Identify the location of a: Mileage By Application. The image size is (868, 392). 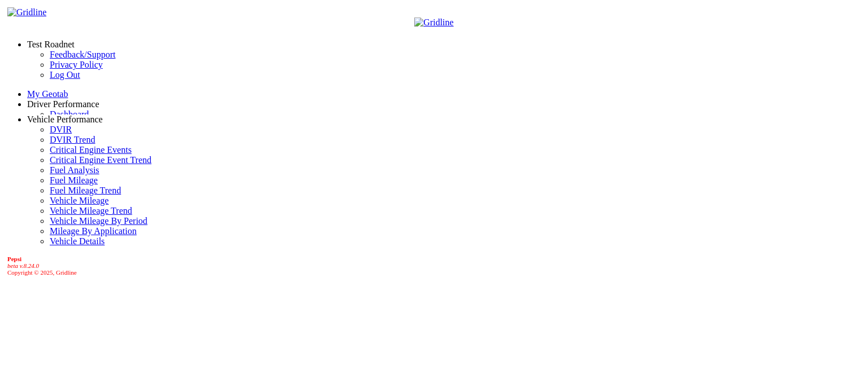
(93, 231).